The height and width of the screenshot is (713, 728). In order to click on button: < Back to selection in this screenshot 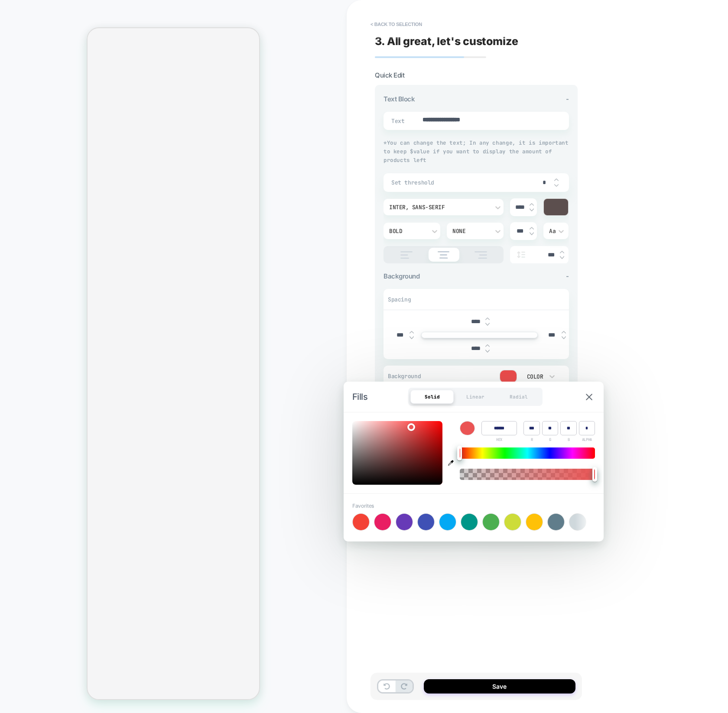, I will do `click(396, 25)`.